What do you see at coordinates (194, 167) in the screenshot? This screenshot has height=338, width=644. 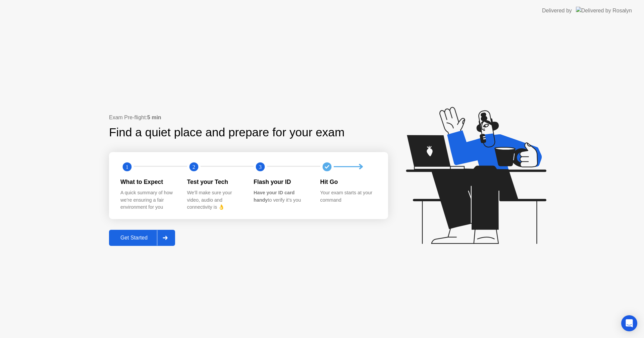 I see `text: 2` at bounding box center [194, 167].